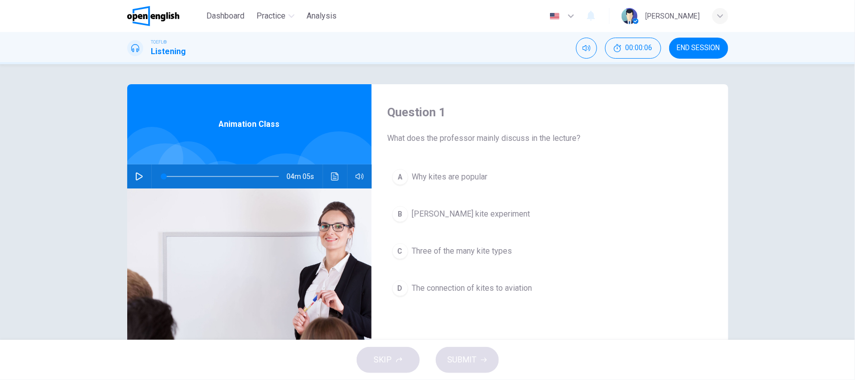 The height and width of the screenshot is (380, 855). Describe the element at coordinates (225, 16) in the screenshot. I see `span: Dashboard` at that location.